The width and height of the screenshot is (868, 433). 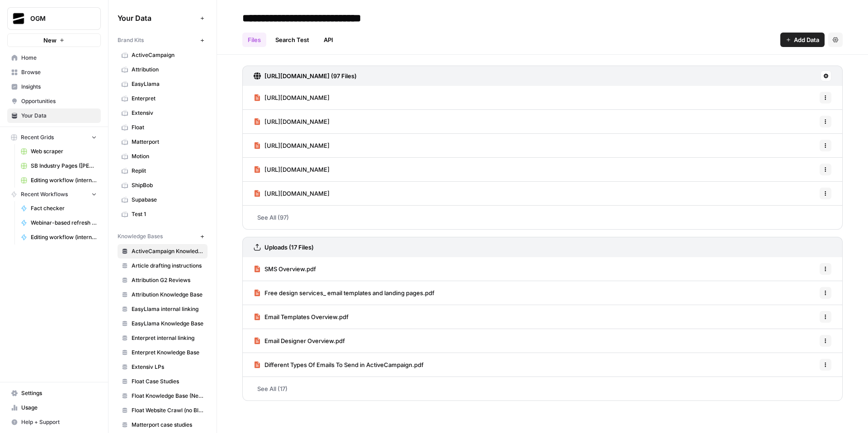 I want to click on span: ShipBob, so click(x=167, y=185).